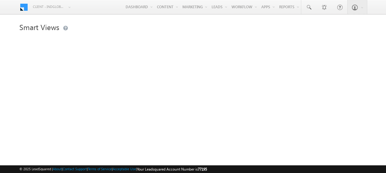 The width and height of the screenshot is (386, 173). Describe the element at coordinates (39, 27) in the screenshot. I see `span: Smart Views` at that location.